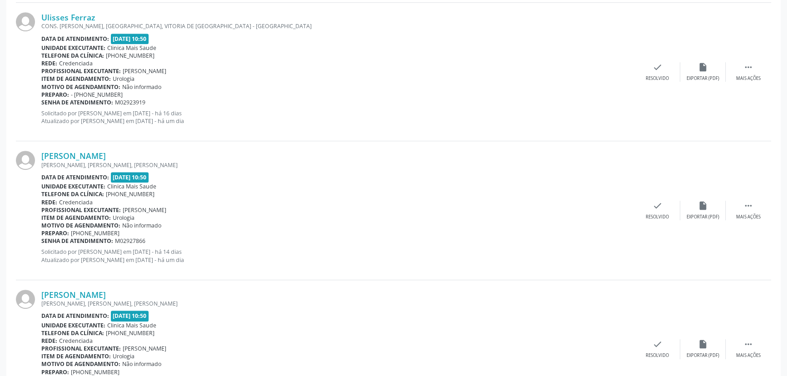 The height and width of the screenshot is (376, 787). I want to click on span: M02927866, so click(130, 241).